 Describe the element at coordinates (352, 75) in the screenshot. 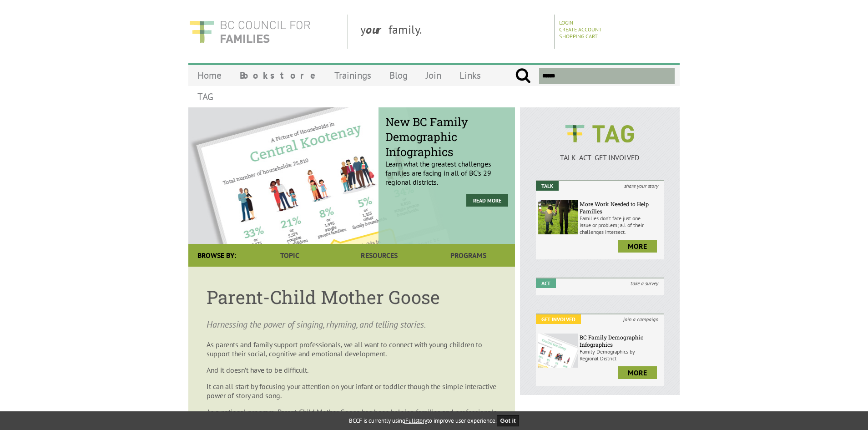

I see `a: Trainings` at that location.